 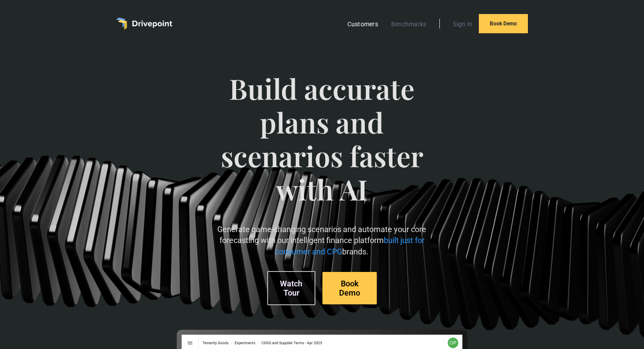 What do you see at coordinates (291, 288) in the screenshot?
I see `a: Watch Tour` at bounding box center [291, 288].